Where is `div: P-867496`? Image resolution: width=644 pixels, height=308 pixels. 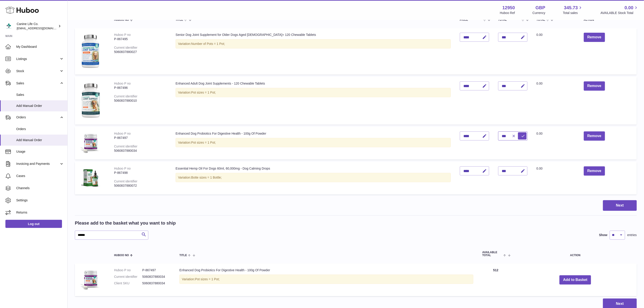 div: P-867496 is located at coordinates (140, 88).